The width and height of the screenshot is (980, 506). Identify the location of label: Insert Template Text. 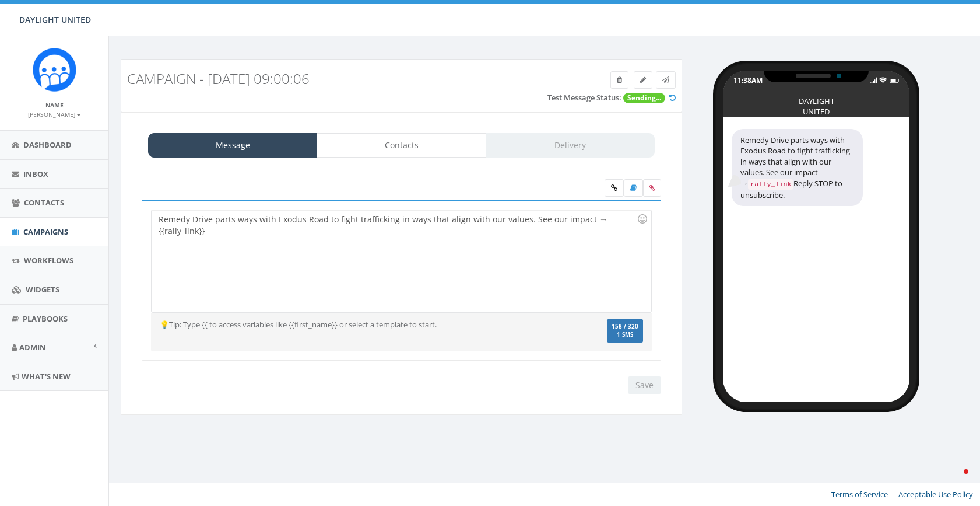
(634, 188).